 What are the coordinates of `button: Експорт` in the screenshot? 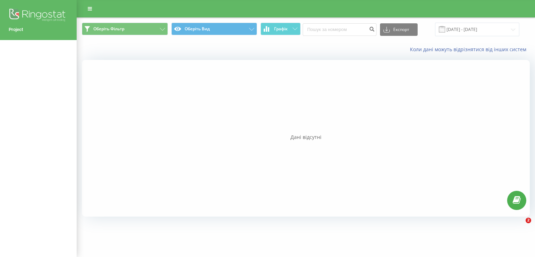 It's located at (399, 30).